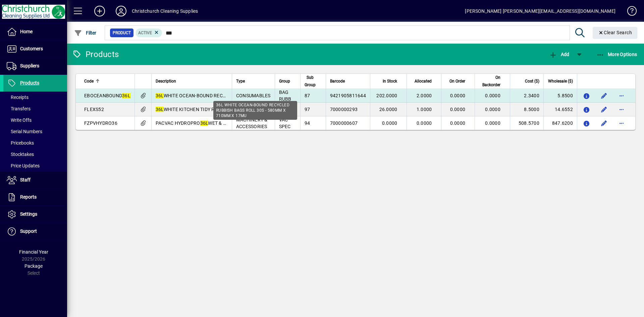  What do you see at coordinates (617, 54) in the screenshot?
I see `span: More Options` at bounding box center [617, 54].